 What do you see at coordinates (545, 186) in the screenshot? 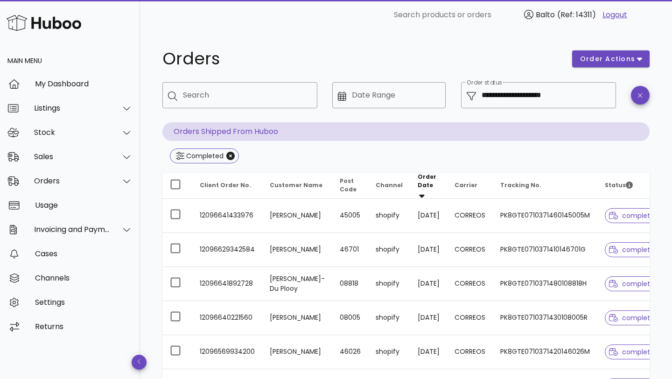
I see `th: Tracking No.` at bounding box center [545, 186].